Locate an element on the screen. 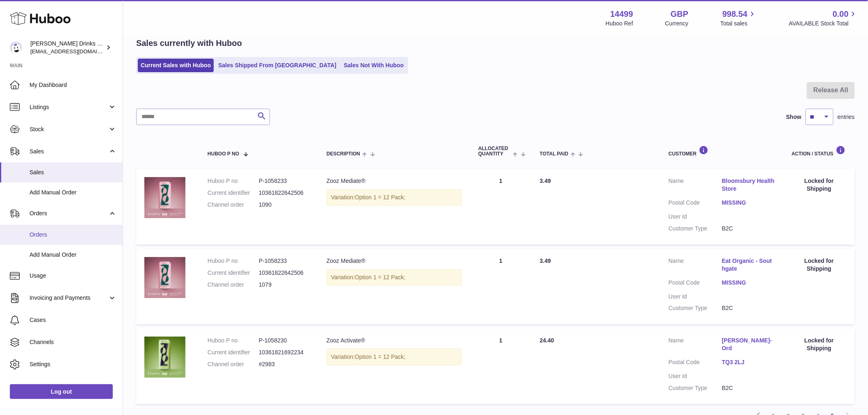 The image size is (868, 415). a: Sales Not With Huboo is located at coordinates (374, 65).